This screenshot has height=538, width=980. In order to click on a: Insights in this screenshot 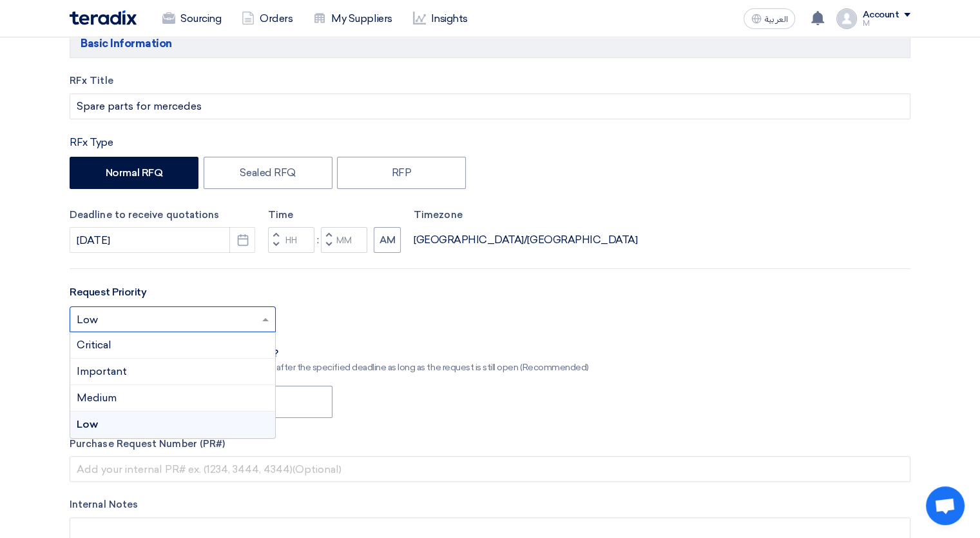, I will do `click(441, 19)`.